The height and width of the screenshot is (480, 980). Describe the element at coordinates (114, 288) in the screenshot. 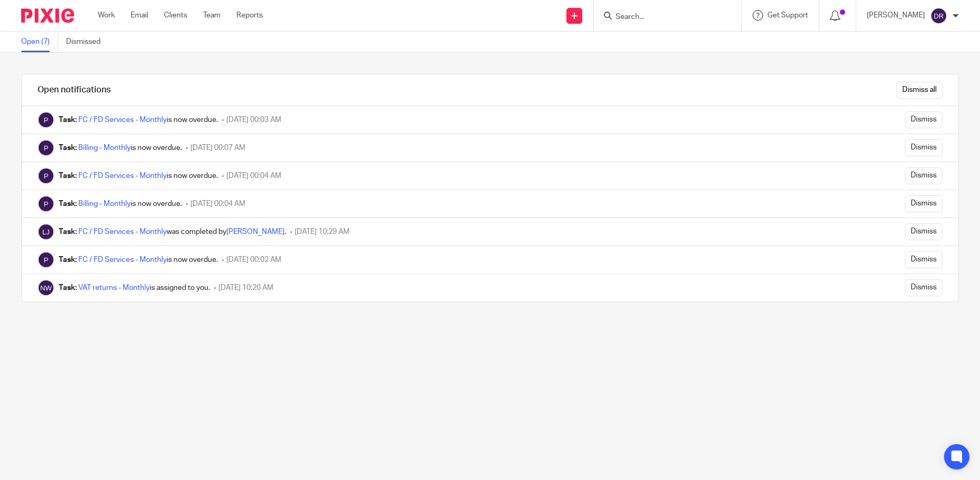

I see `a: VAT returns - Monthly` at that location.